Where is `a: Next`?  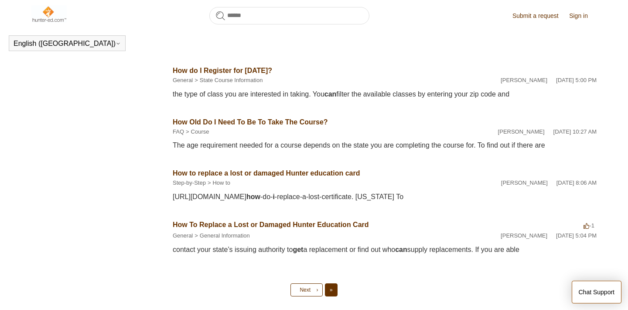 a: Next is located at coordinates (307, 290).